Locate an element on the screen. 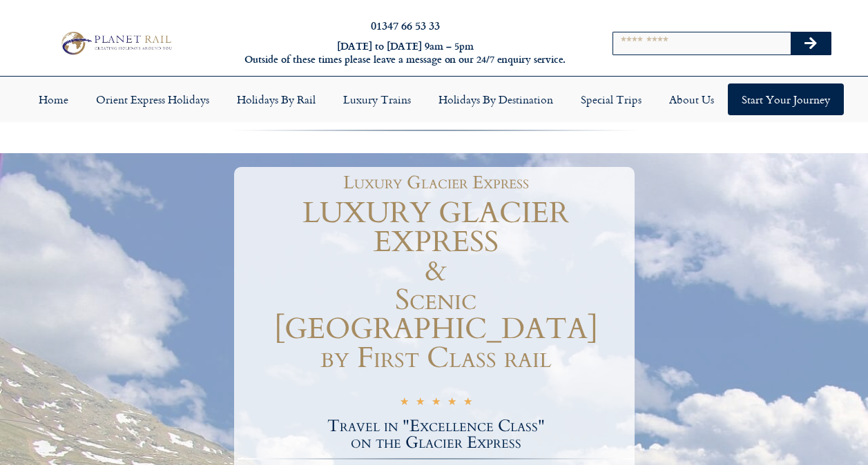 Image resolution: width=868 pixels, height=465 pixels. a: Home is located at coordinates (53, 99).